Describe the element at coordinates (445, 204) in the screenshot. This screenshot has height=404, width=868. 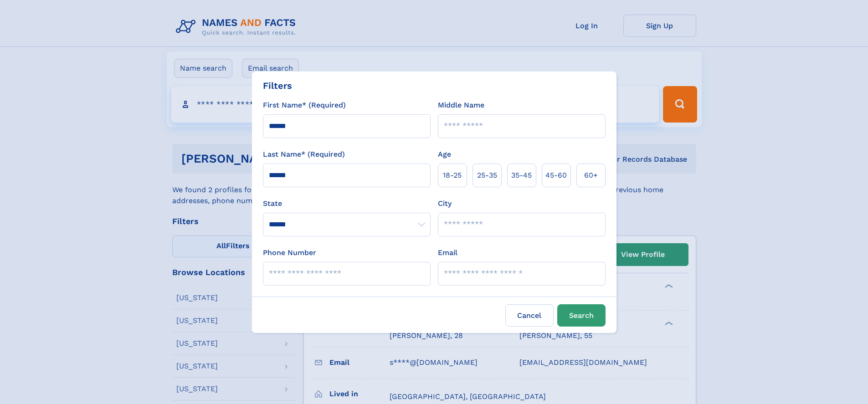
I see `label: City` at that location.